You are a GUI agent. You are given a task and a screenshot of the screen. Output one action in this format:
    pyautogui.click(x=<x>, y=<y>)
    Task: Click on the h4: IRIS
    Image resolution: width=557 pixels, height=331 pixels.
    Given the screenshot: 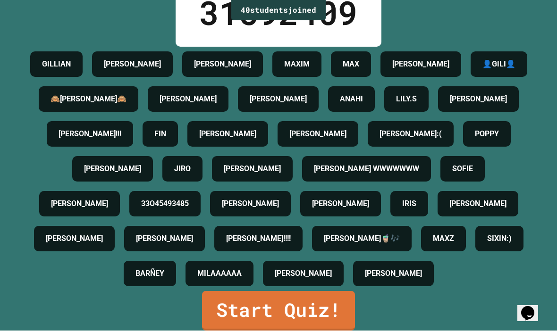 What is the action you would take?
    pyautogui.click(x=409, y=204)
    